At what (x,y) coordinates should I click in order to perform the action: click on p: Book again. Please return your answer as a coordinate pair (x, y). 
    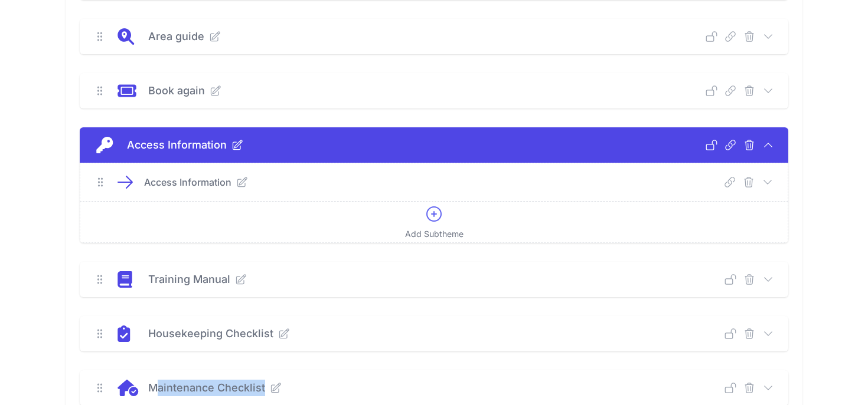
    Looking at the image, I should click on (177, 91).